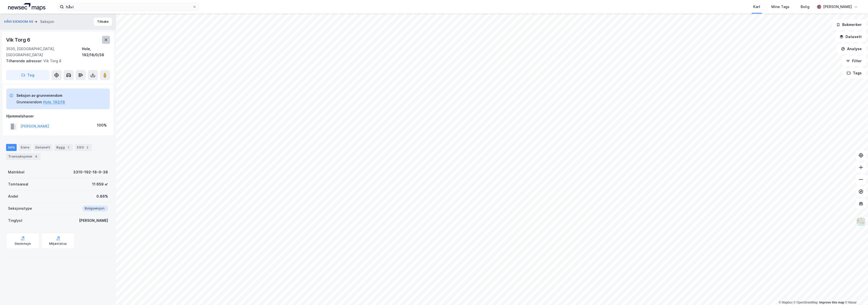  Describe the element at coordinates (36, 157) in the screenshot. I see `div: 8` at that location.